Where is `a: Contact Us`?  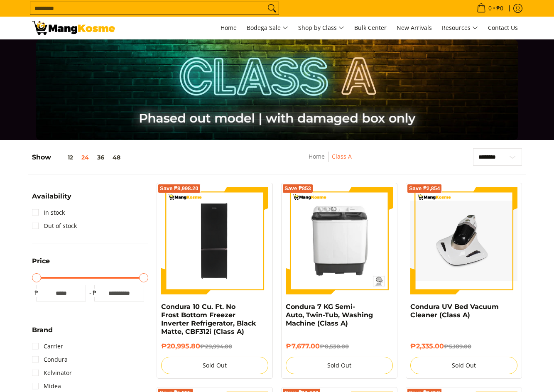
a: Contact Us is located at coordinates (503, 28).